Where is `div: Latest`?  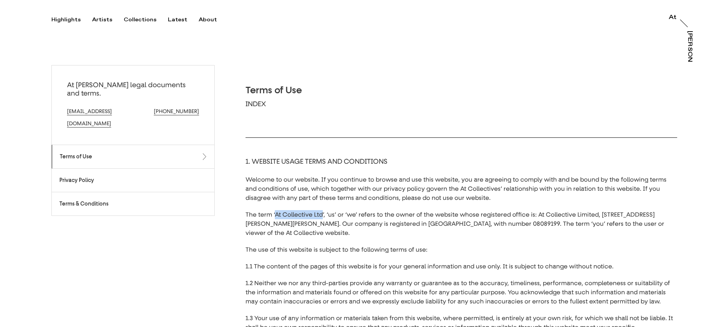 div: Latest is located at coordinates (177, 20).